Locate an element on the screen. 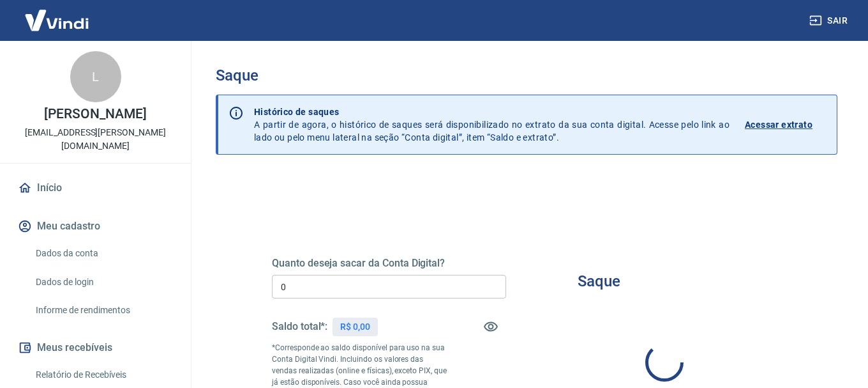  a: Dados da conta is located at coordinates (103, 253).